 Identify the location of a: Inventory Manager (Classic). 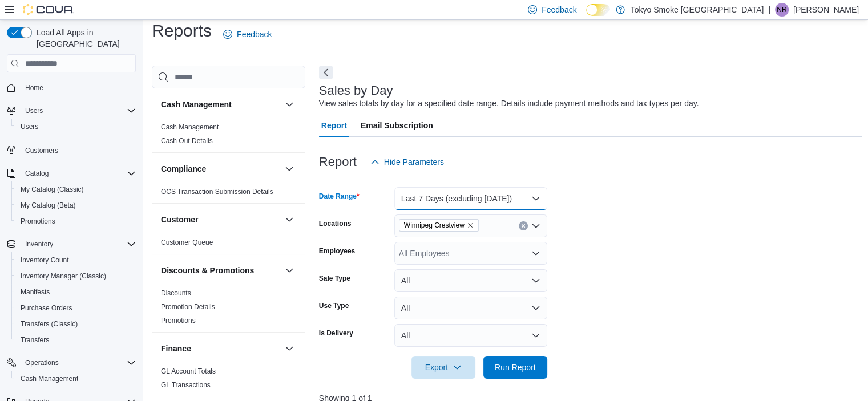
(64, 276).